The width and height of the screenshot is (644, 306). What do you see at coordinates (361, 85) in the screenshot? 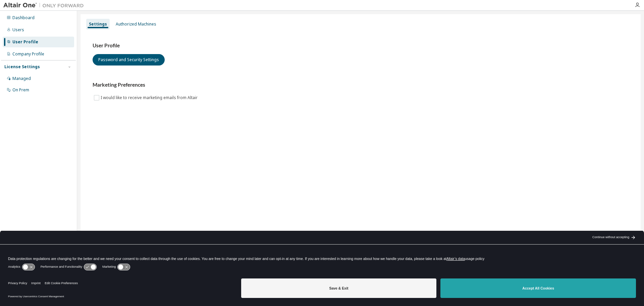
I see `h3: Marketing Preferences` at bounding box center [361, 85].